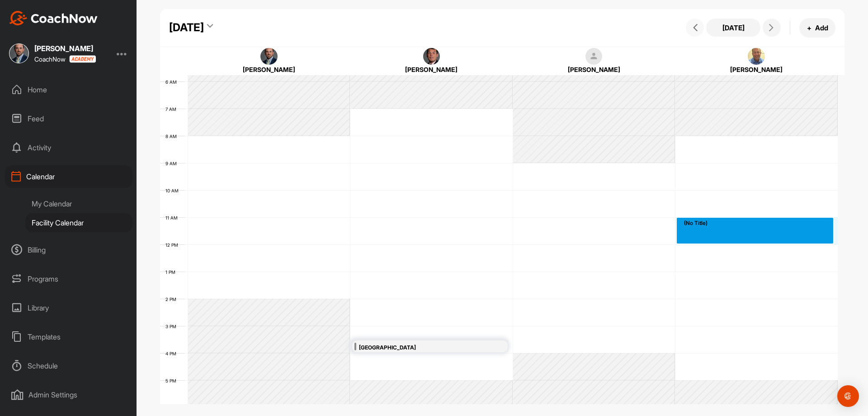 Image resolution: width=868 pixels, height=416 pixels. Describe the element at coordinates (173, 272) in the screenshot. I see `div: 1 PM` at that location.